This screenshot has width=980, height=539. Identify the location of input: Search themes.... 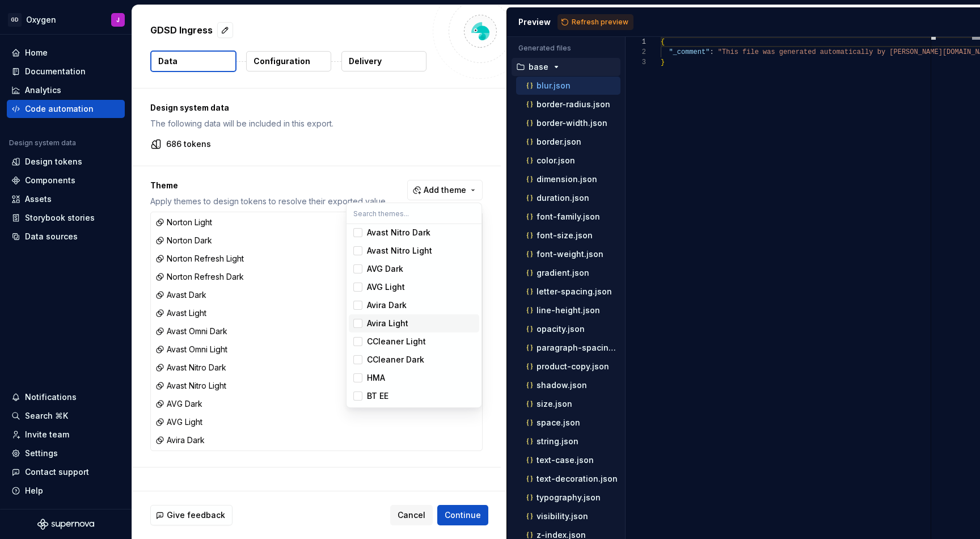
(414, 213).